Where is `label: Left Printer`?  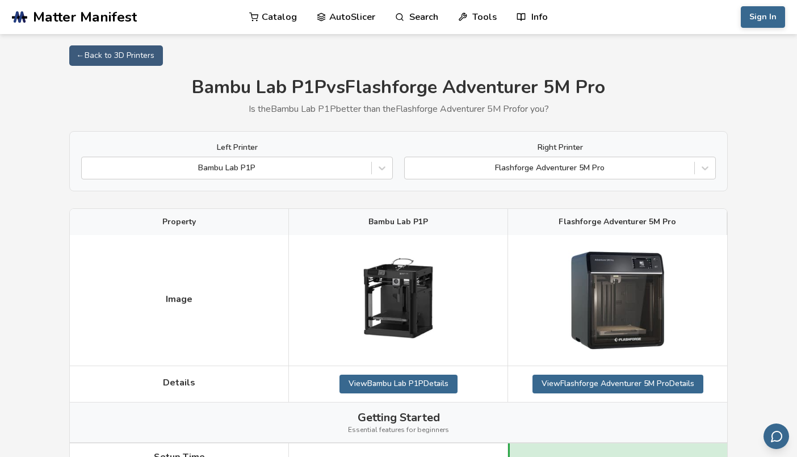
label: Left Printer is located at coordinates (237, 148).